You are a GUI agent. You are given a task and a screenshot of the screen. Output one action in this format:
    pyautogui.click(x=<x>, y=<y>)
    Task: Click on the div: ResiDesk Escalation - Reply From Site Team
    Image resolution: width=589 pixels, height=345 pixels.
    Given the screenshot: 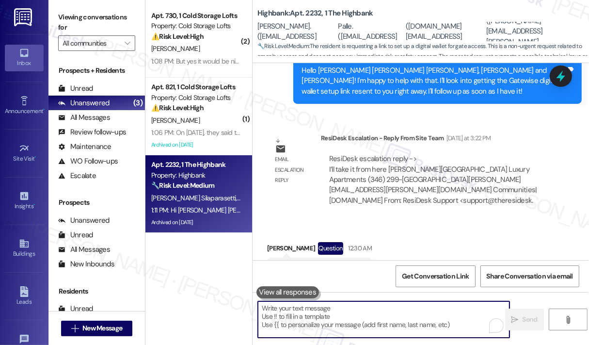 What is the action you would take?
    pyautogui.click(x=439, y=140)
    